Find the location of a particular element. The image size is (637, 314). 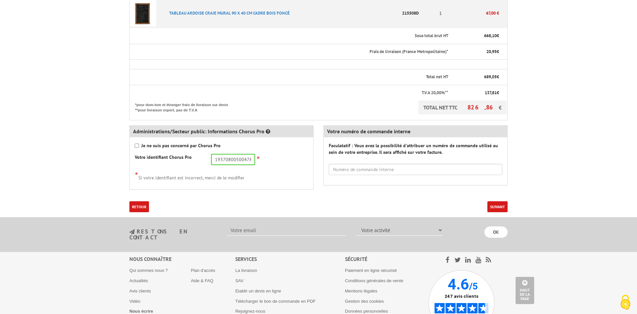

th: Sous total brut HT is located at coordinates (289, 36).